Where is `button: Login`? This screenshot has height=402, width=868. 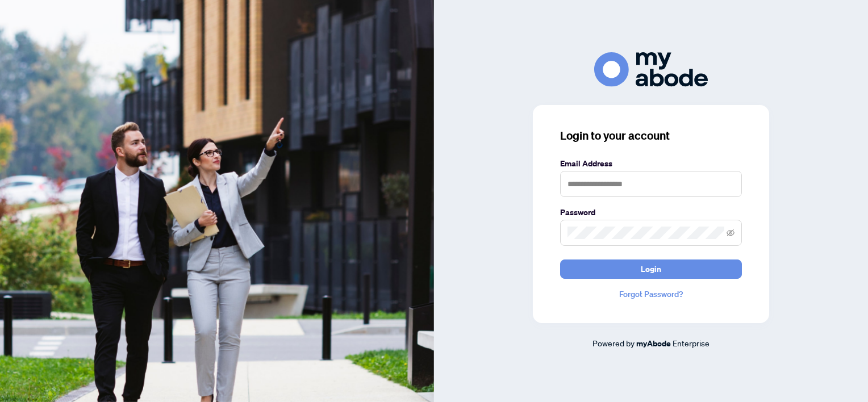 button: Login is located at coordinates (651, 269).